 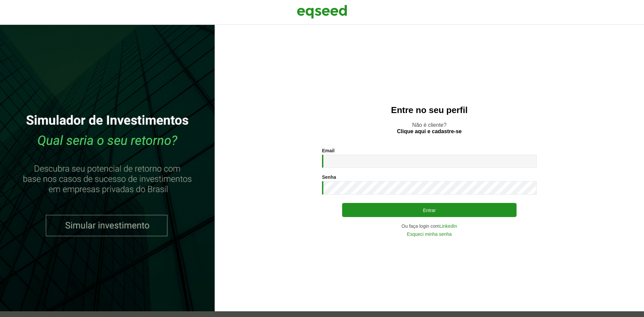 What do you see at coordinates (448, 226) in the screenshot?
I see `a: LinkedIn` at bounding box center [448, 226].